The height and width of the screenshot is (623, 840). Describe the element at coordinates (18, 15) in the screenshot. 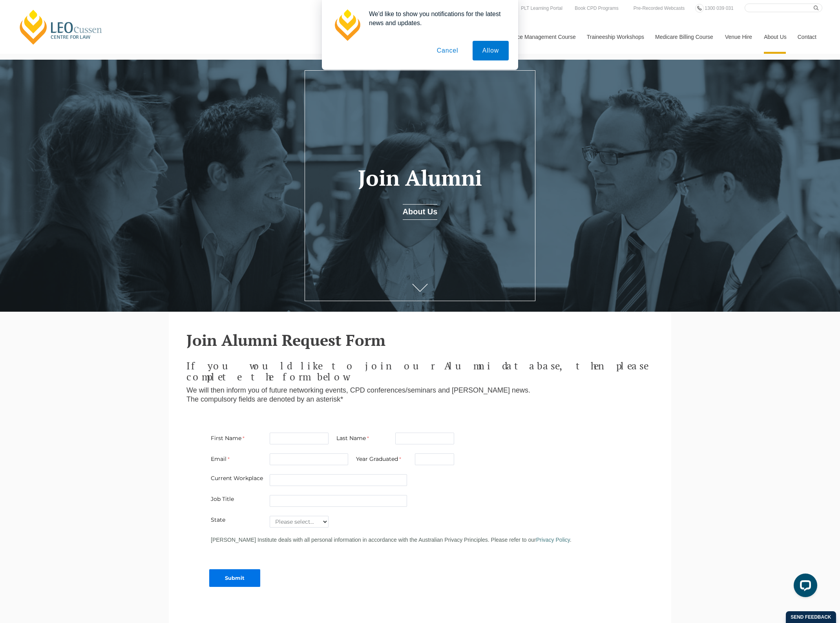

I see `button: Open LiveChat chat widget` at that location.